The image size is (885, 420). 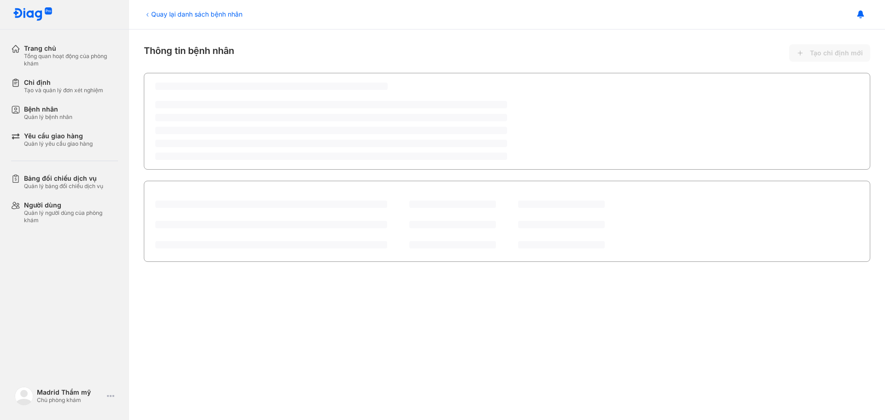 I want to click on button: Tạo chỉ định mới, so click(x=830, y=53).